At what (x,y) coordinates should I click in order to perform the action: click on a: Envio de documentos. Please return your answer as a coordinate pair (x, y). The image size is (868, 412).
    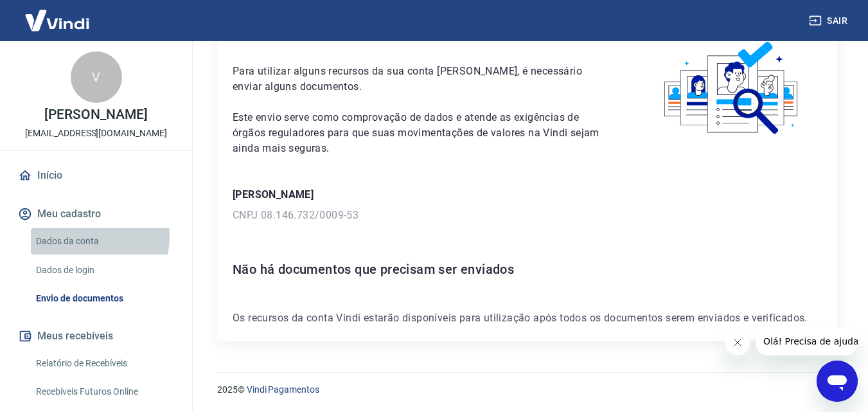
    Looking at the image, I should click on (103, 298).